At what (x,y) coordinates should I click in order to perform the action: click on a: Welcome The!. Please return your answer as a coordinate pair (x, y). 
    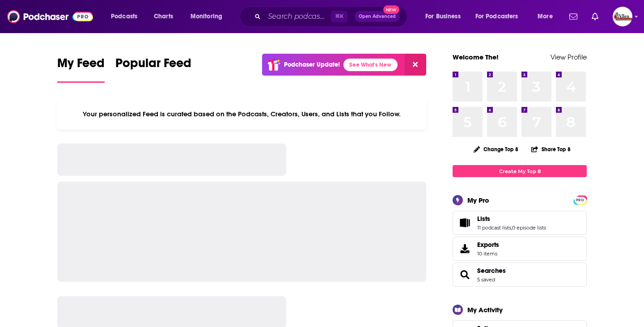
    Looking at the image, I should click on (475, 57).